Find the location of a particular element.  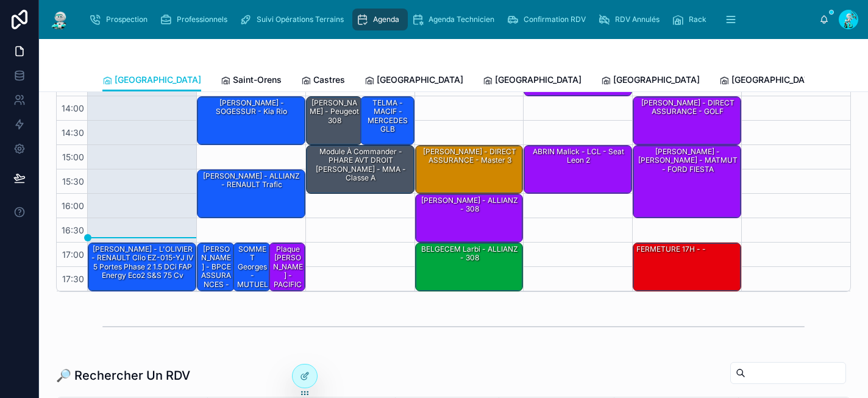

span: 17:30 is located at coordinates (73, 279).